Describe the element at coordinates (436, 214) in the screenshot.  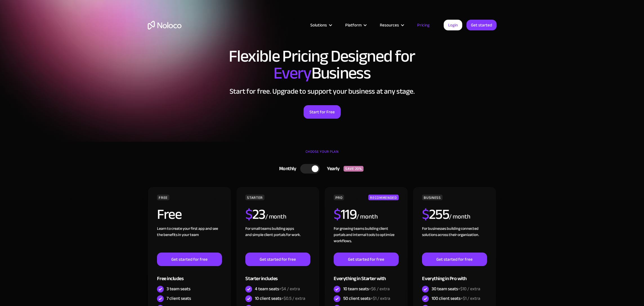
I see `h2: 255` at that location.